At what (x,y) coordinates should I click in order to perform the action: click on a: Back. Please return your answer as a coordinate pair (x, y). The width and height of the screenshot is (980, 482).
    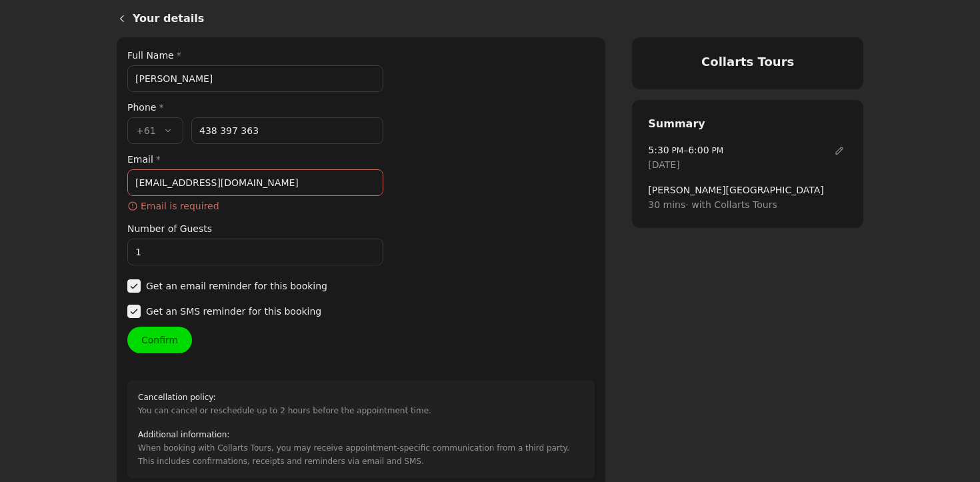
    Looking at the image, I should click on (119, 18).